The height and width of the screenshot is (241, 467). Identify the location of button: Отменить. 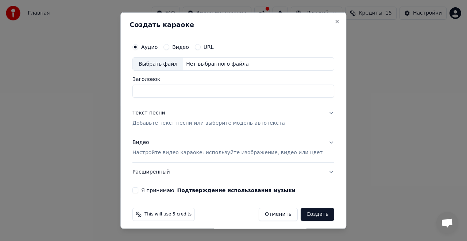
(278, 214).